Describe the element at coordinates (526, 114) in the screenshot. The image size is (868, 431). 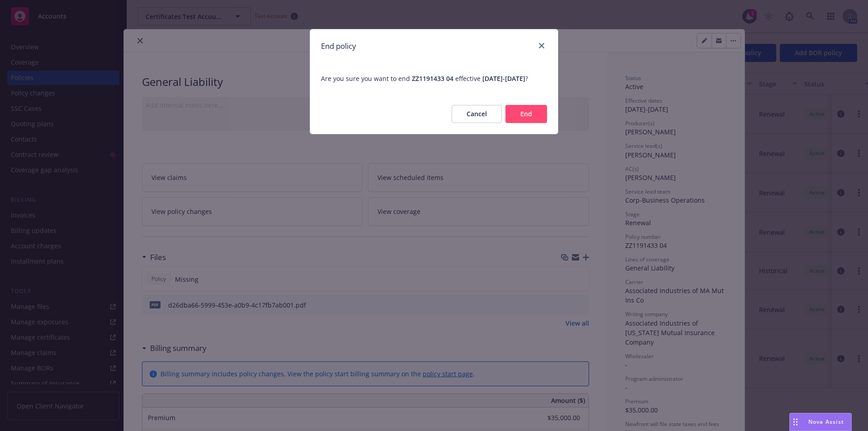
I see `button: End` at that location.